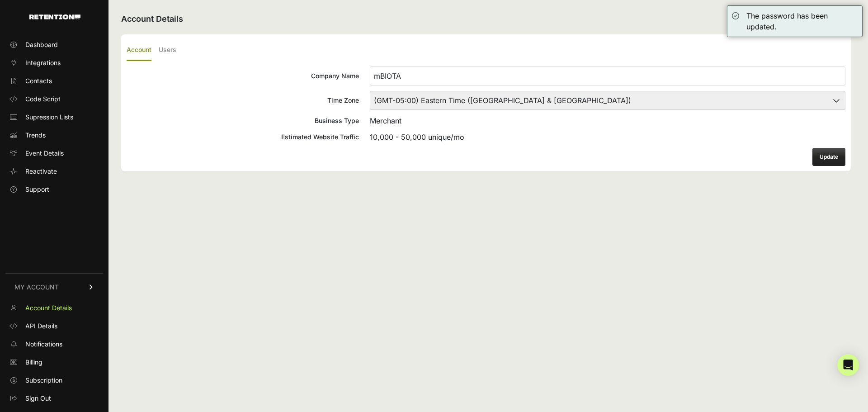 The width and height of the screenshot is (868, 412). Describe the element at coordinates (54, 381) in the screenshot. I see `a: Subscription` at that location.